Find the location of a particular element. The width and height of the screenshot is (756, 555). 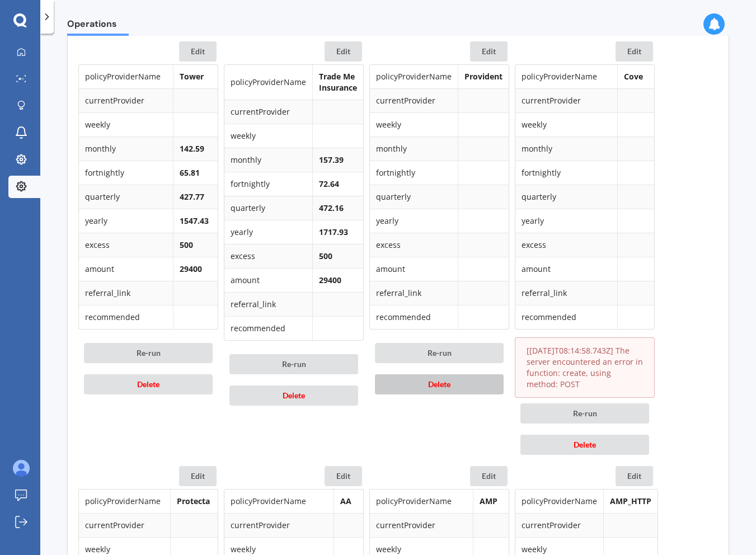

img: ALV-UjU6YHOUIM1AGx_4vxbOkaOq-1eqc8a3URkVIJkc_iWYmQ98kTe7fc9QMVOBV43MoXmOPfWPN7JjnmUwLuIGKVePaQgPQ... is located at coordinates (21, 468).